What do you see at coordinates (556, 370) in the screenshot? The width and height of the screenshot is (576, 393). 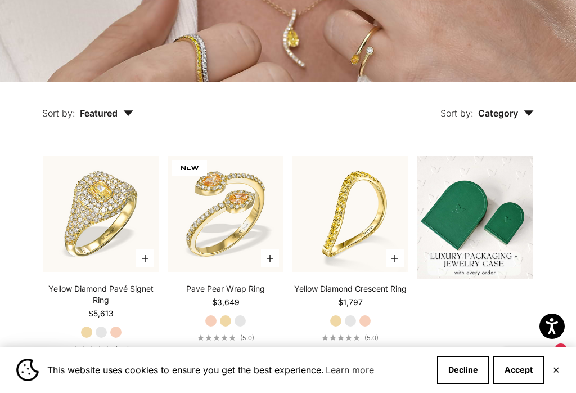 I see `button: Close` at bounding box center [556, 370].